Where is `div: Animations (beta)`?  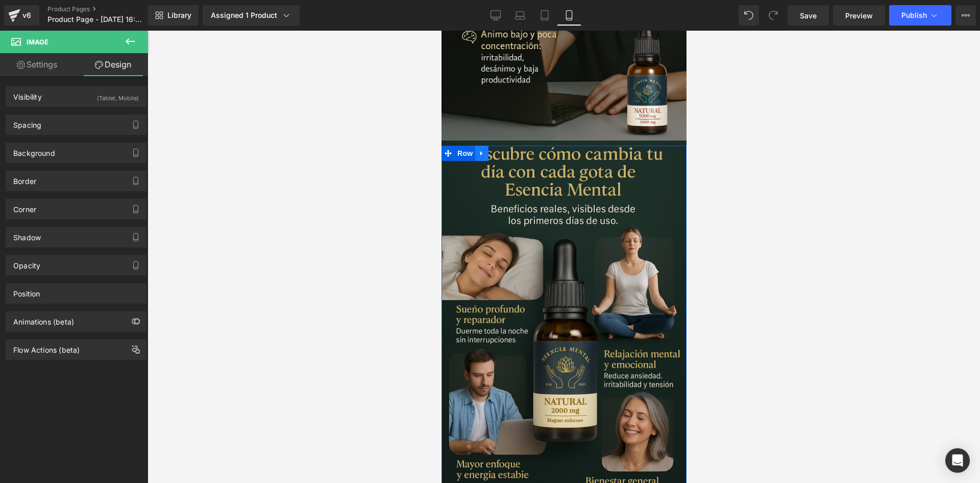
div: Animations (beta) is located at coordinates (43, 319).